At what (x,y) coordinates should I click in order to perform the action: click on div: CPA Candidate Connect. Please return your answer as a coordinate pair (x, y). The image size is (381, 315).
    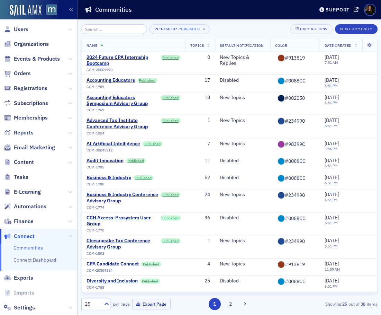
    Looking at the image, I should click on (113, 264).